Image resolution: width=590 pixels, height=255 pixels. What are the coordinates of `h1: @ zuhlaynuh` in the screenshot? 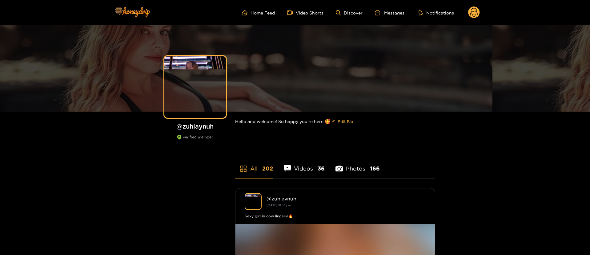 It's located at (195, 126).